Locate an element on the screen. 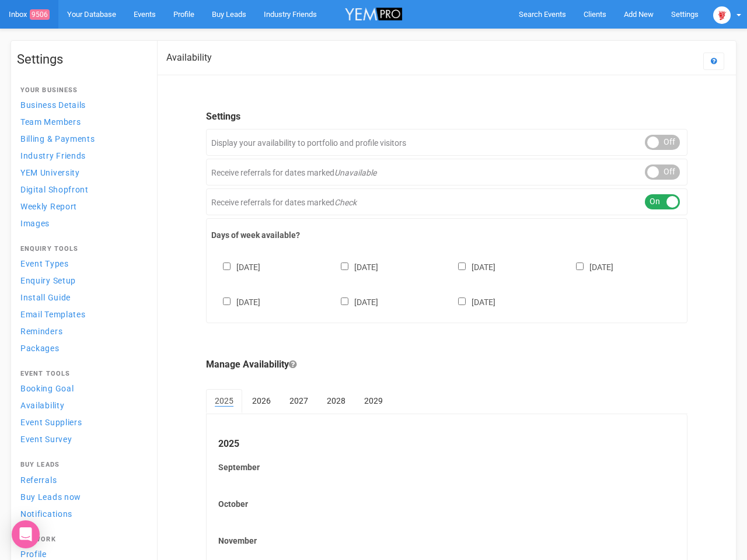 This screenshot has height=560, width=747. span: Booking Goal is located at coordinates (46, 389).